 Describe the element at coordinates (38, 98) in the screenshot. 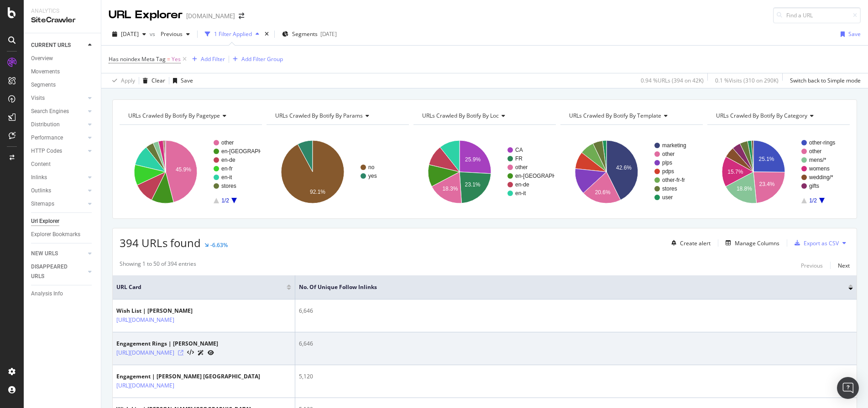

I see `div: Visits` at that location.